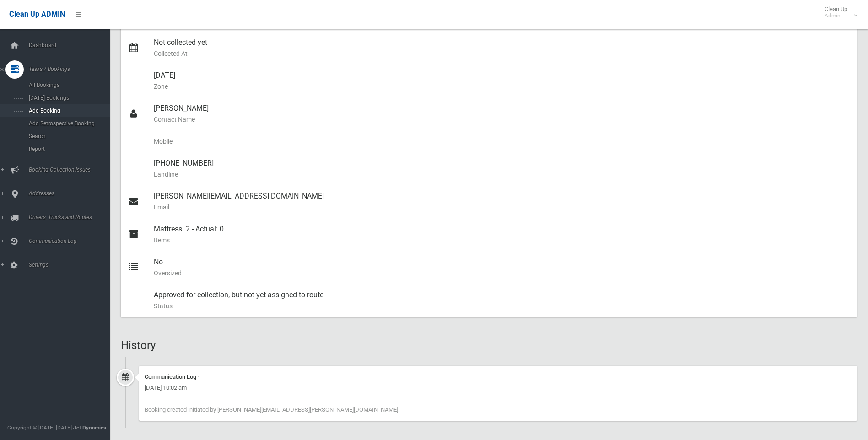  What do you see at coordinates (67, 124) in the screenshot?
I see `span: Add Retrospective Booking` at bounding box center [67, 124].